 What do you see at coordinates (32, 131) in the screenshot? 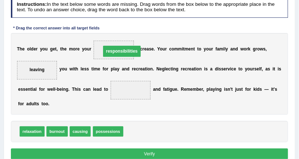
I see `span: relaxation` at bounding box center [32, 131].